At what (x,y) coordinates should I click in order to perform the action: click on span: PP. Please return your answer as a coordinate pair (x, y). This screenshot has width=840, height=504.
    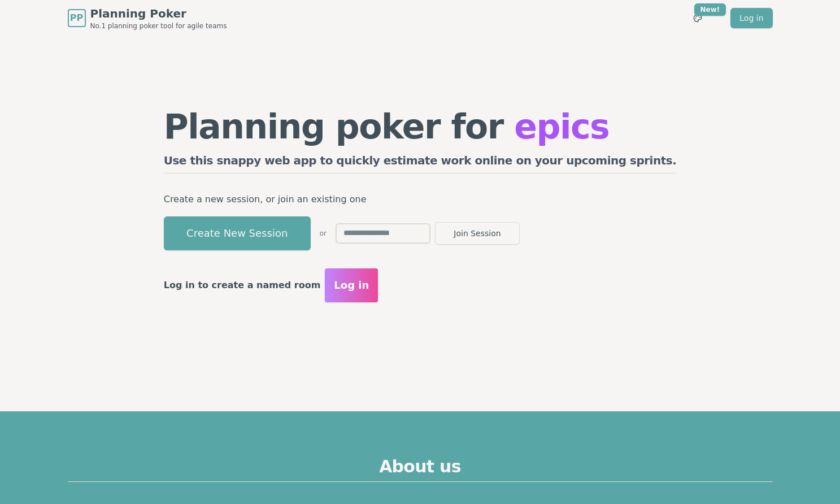
    Looking at the image, I should click on (76, 18).